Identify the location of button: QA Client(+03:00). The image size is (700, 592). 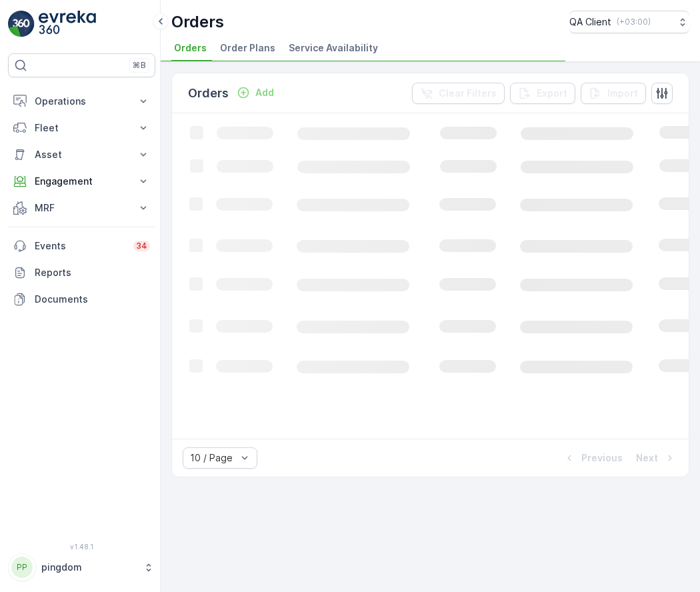
(629, 22).